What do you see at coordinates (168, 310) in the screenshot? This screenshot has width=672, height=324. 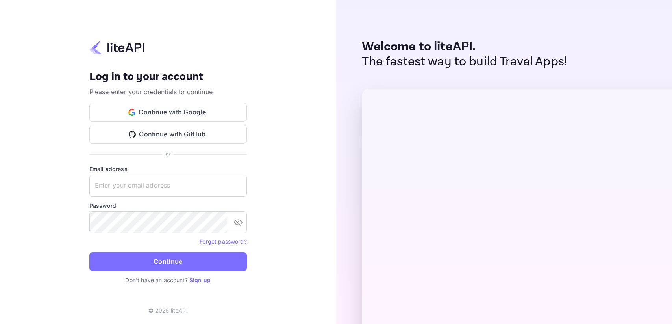 I see `p: © 2025 liteAPI` at bounding box center [168, 310].